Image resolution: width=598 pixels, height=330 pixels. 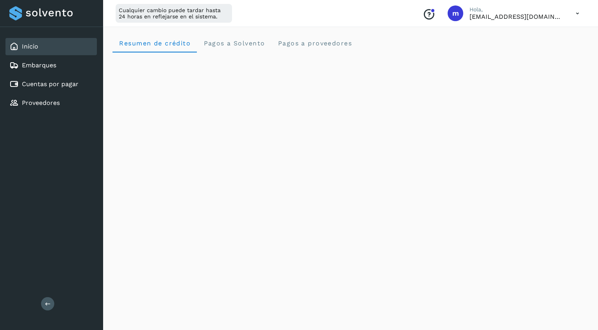 I want to click on div: Cuentas por pagar, so click(x=51, y=84).